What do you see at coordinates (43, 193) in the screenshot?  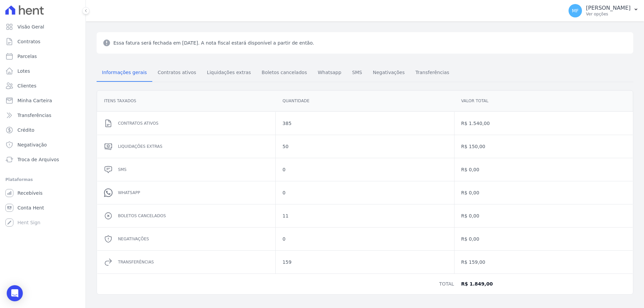 I see `a: Recebíveis` at bounding box center [43, 193].